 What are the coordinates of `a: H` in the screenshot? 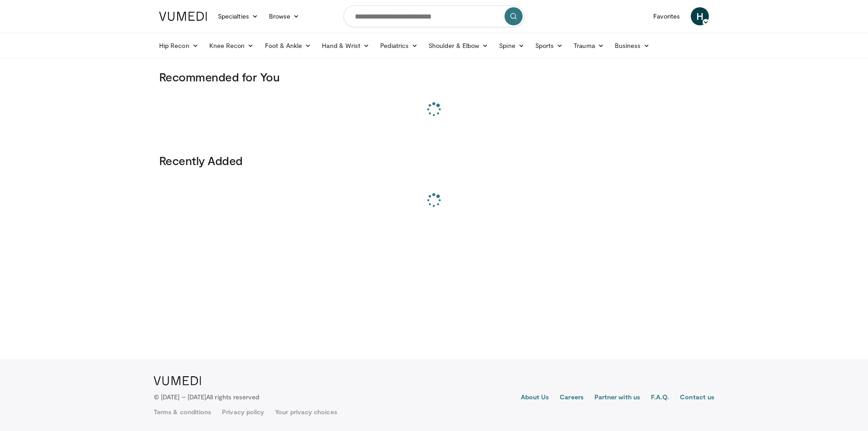 It's located at (700, 16).